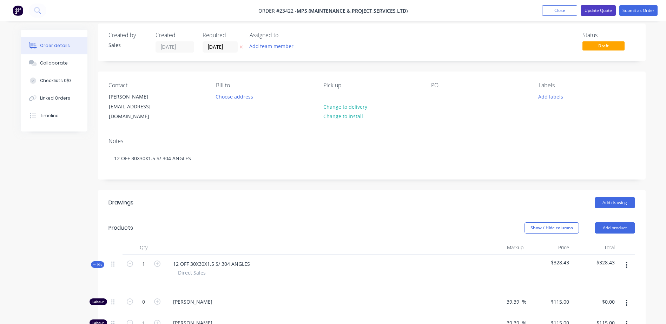 The image size is (666, 324). I want to click on a: MPS (Maintenance & Project Services Ltd), so click(352, 11).